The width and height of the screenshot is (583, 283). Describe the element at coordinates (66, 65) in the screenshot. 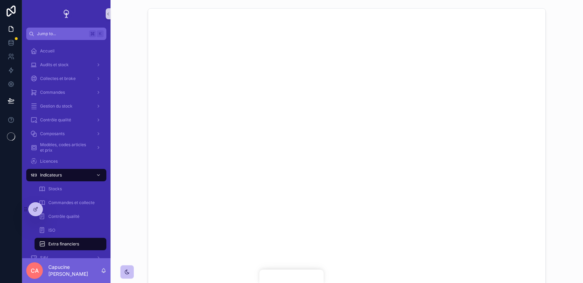

I see `a: Audits et stock` at that location.